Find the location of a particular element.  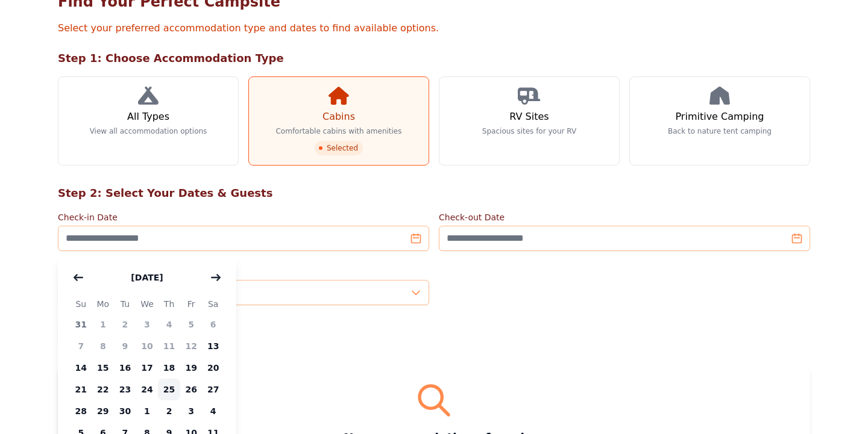

span: Sa is located at coordinates (213, 304).